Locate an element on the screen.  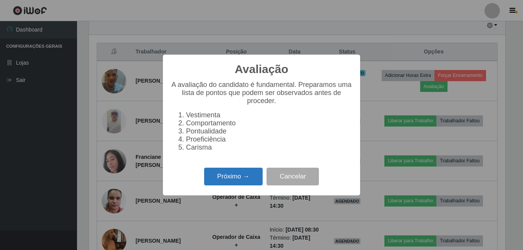
button: Cancelar is located at coordinates (293, 177).